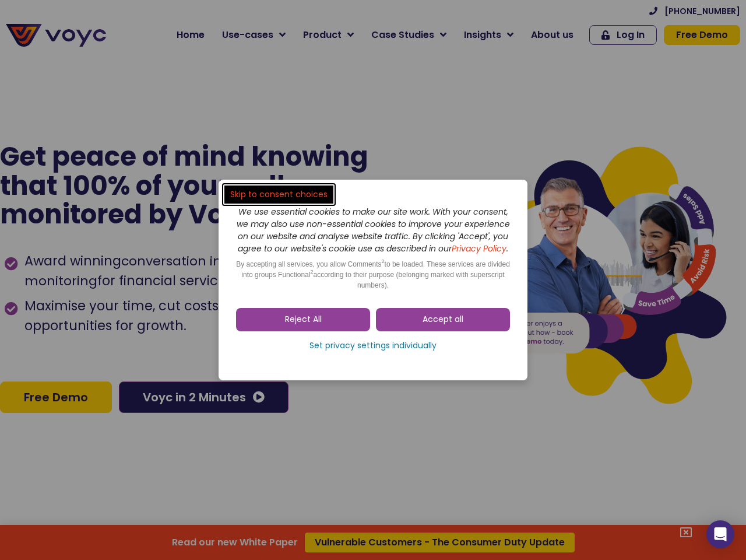 The height and width of the screenshot is (560, 746). What do you see at coordinates (304, 320) in the screenshot?
I see `span: Reject All` at bounding box center [304, 320].